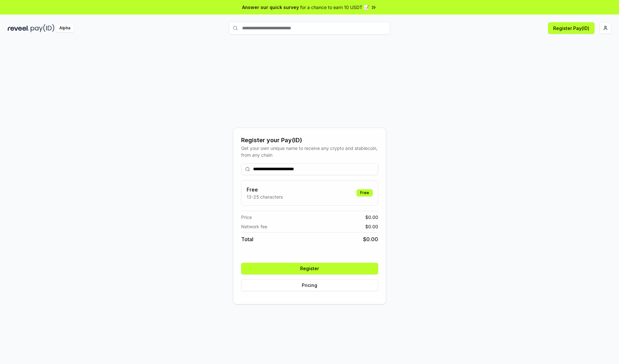  What do you see at coordinates (19, 28) in the screenshot?
I see `img: reveel_dark` at bounding box center [19, 28].